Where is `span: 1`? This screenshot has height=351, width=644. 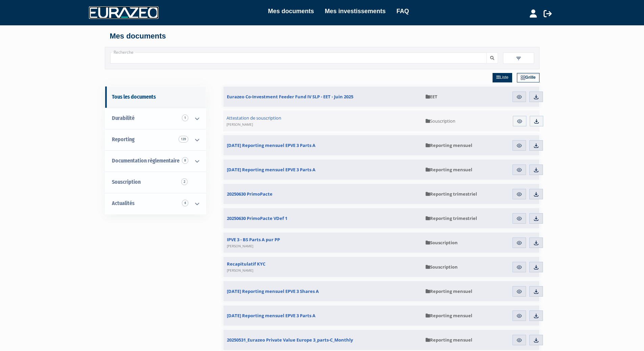 span: 1 is located at coordinates (185, 118).